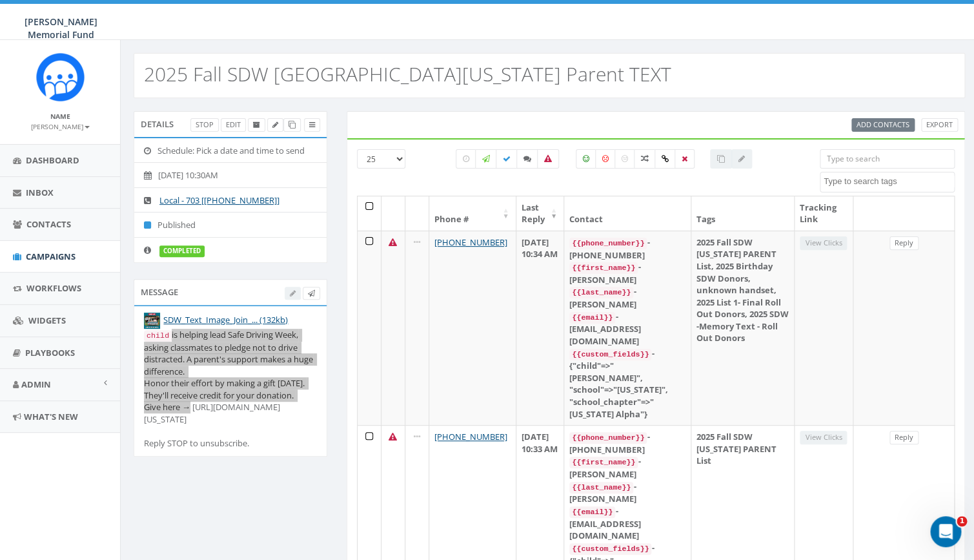 Image resolution: width=974 pixels, height=560 pixels. I want to click on div: Message, so click(231, 292).